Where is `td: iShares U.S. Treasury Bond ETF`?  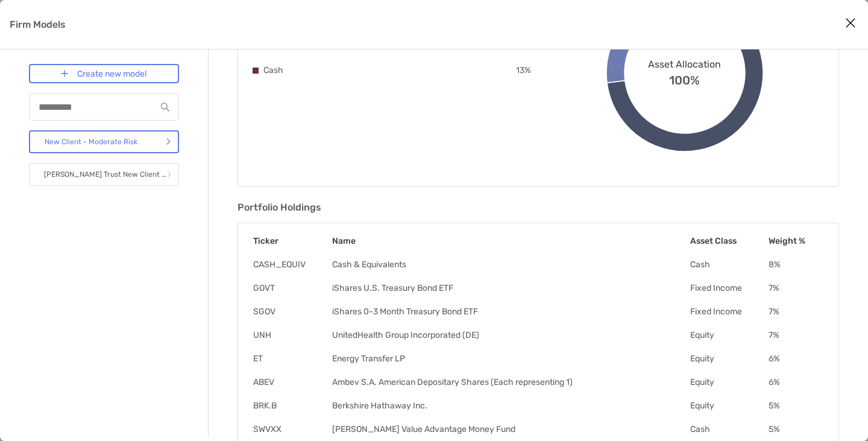
td: iShares U.S. Treasury Bond ETF is located at coordinates (510, 288).